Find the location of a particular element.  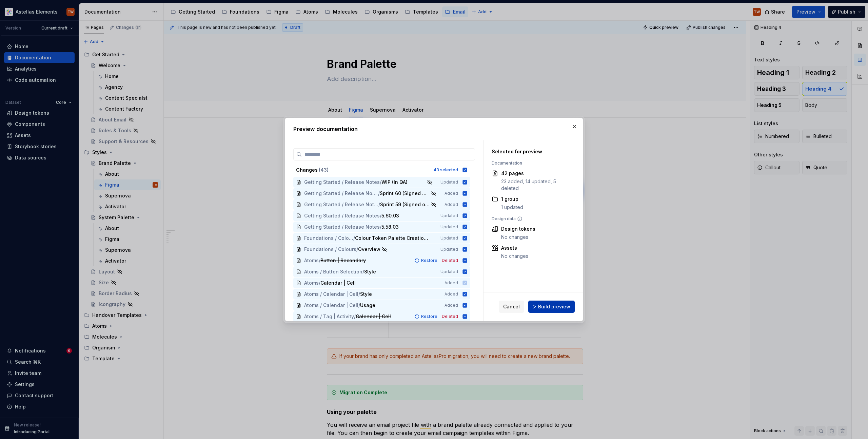

button: Cancel is located at coordinates (511, 307).